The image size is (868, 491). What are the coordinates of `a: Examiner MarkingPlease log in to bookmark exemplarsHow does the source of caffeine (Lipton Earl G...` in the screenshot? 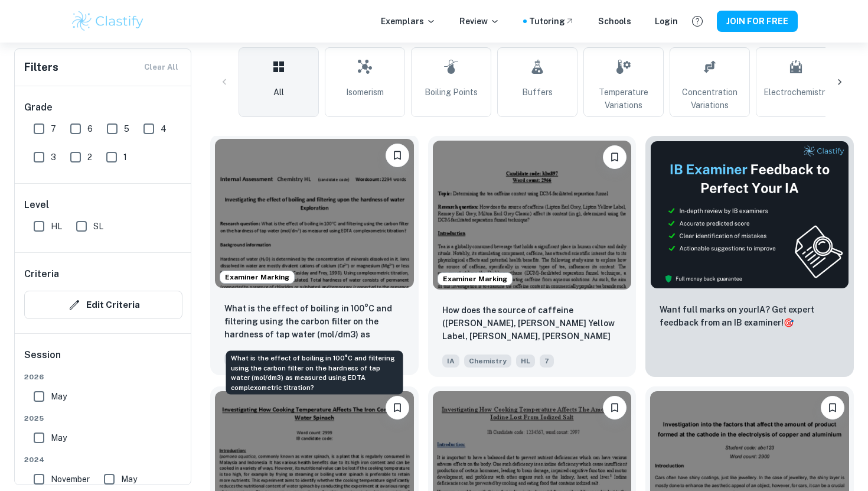 It's located at (532, 256).